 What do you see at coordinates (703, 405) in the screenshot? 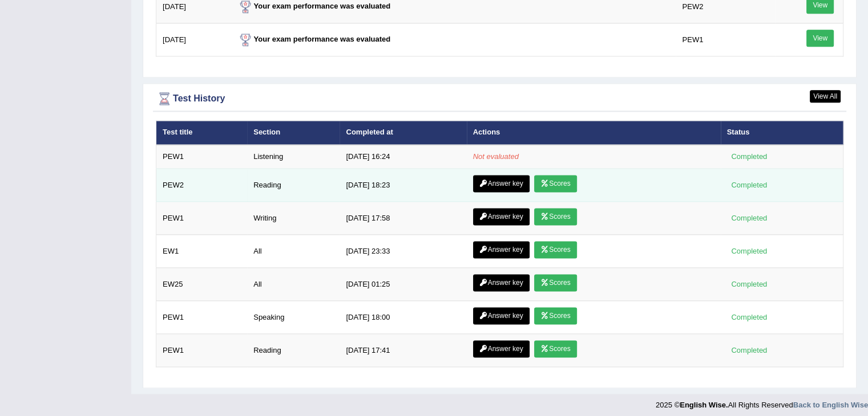
I see `strong: English Wise.` at bounding box center [703, 405].